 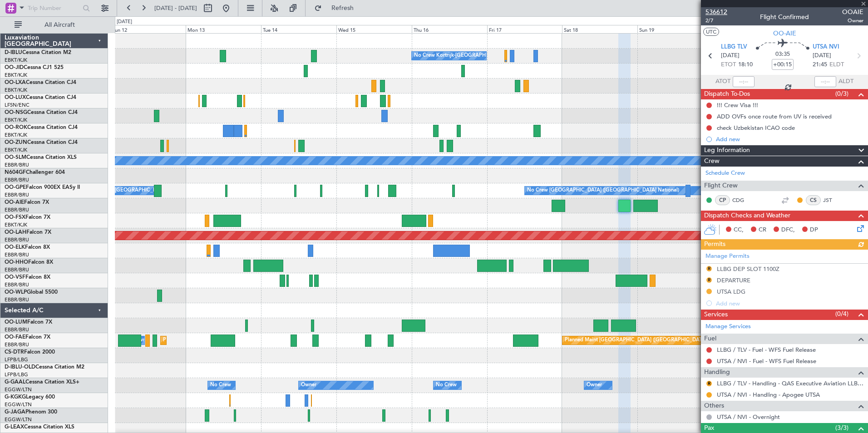 What do you see at coordinates (41, 127) in the screenshot?
I see `a: OO-ROKCessna Citation CJ4` at bounding box center [41, 127].